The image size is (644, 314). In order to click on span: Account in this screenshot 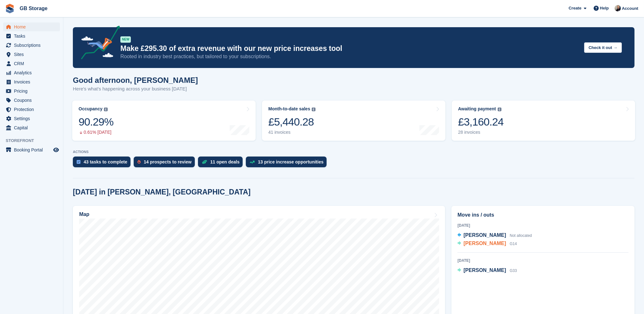, I will do `click(630, 8)`.